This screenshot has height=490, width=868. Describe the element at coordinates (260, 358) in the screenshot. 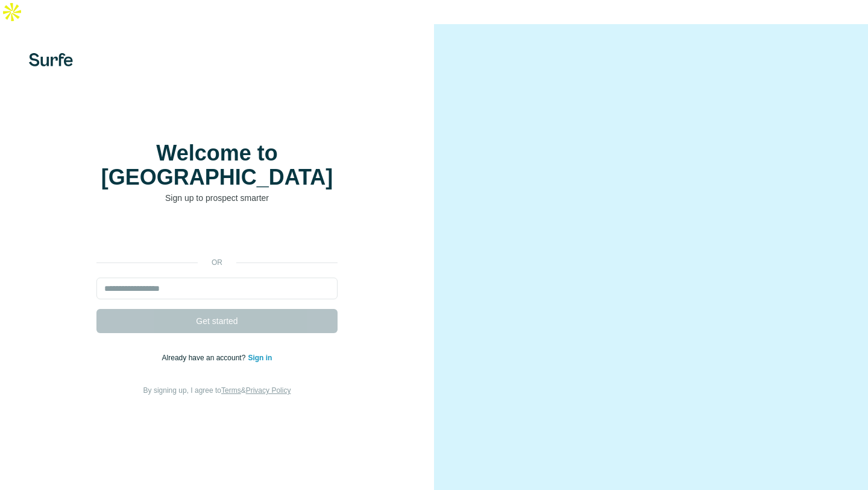

I see `a: Sign in` at that location.